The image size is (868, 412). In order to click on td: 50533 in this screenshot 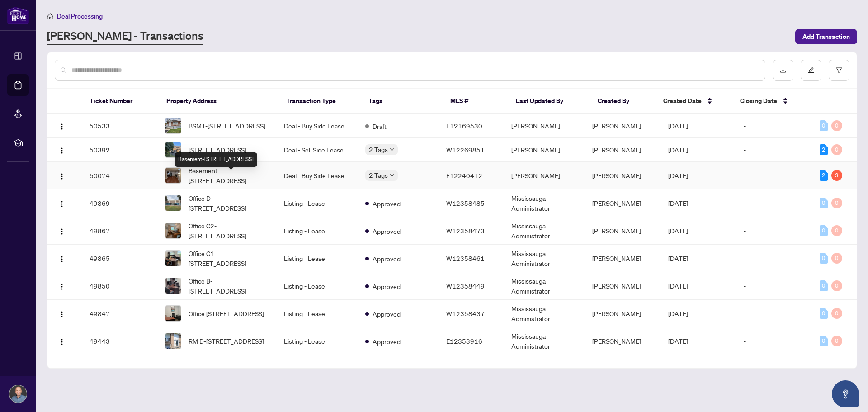, I will do `click(120, 126)`.